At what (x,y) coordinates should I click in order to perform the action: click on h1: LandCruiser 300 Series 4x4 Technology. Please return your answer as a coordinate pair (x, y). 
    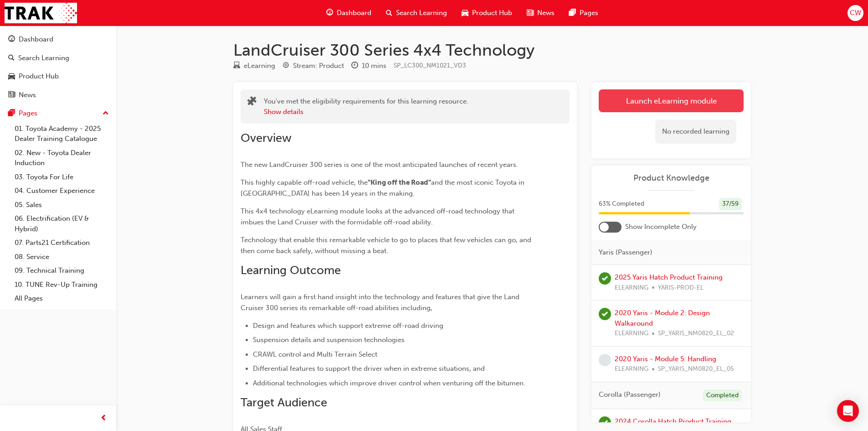
    Looking at the image, I should click on (493, 50).